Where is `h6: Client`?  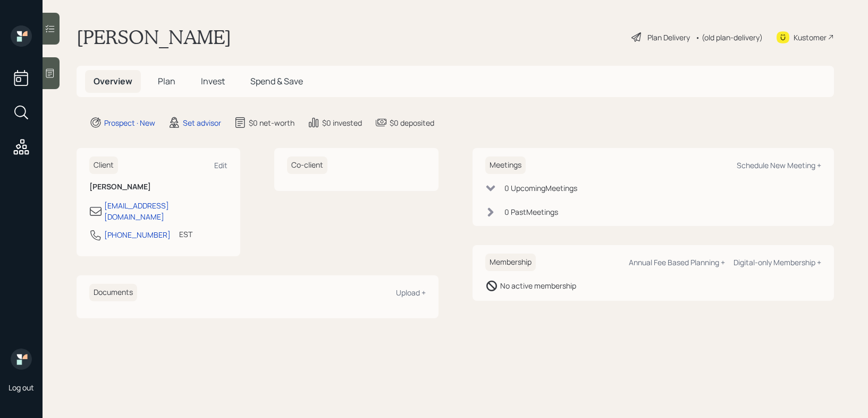 h6: Client is located at coordinates (103, 166).